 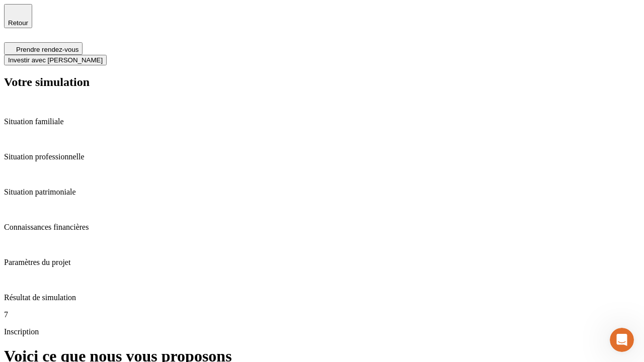 I want to click on p: Connaissances financières, so click(x=322, y=227).